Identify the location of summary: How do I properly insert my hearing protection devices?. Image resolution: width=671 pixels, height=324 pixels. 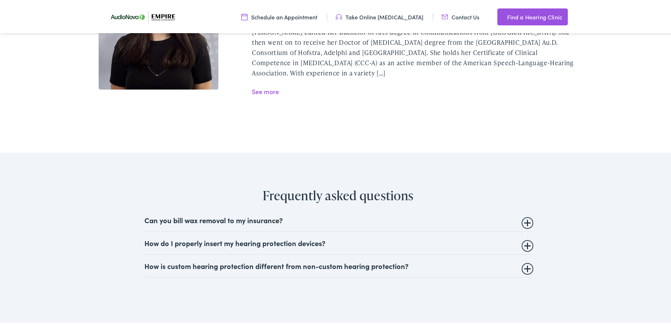
(338, 241).